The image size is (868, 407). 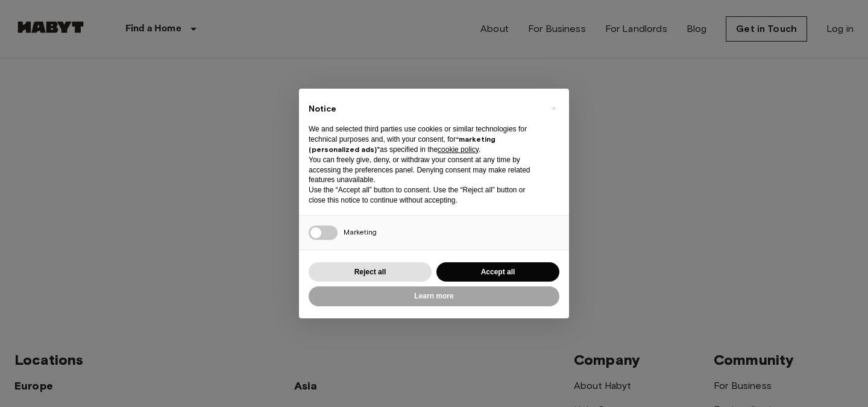 What do you see at coordinates (402, 144) in the screenshot?
I see `strong: “marketing (personalized ads)”` at bounding box center [402, 144].